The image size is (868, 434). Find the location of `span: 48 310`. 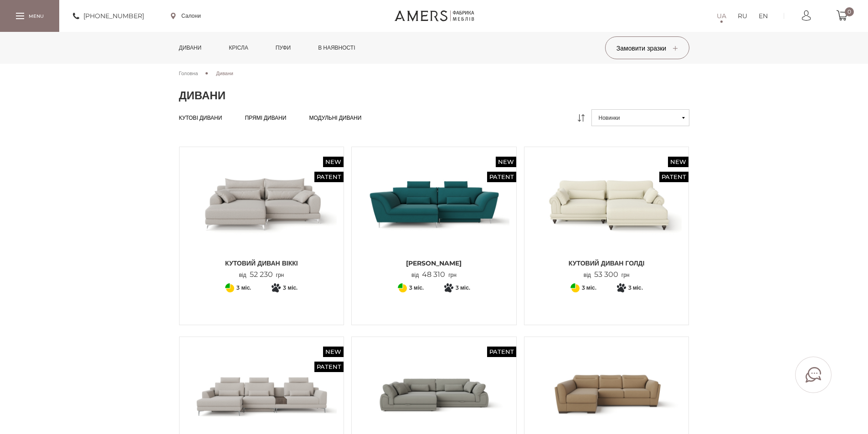

span: 48 310 is located at coordinates (434, 274).